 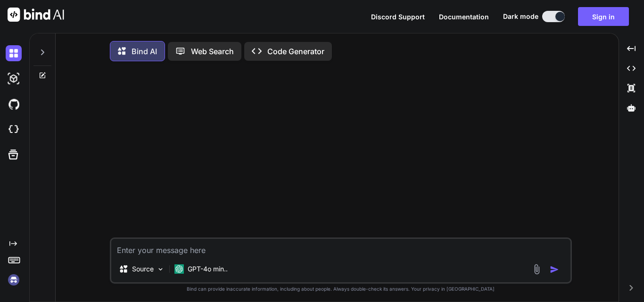 What do you see at coordinates (537, 269) in the screenshot?
I see `img: attachment` at bounding box center [537, 269].